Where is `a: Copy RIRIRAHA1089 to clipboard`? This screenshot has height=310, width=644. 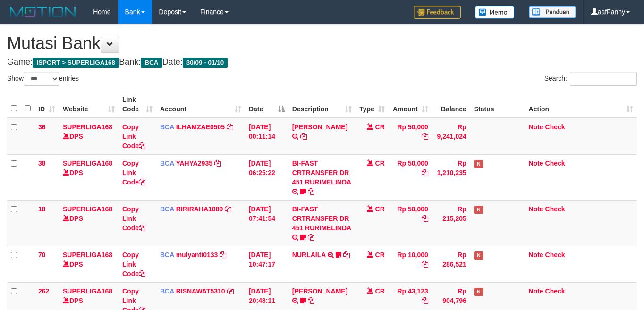 a: Copy RIRIRAHA1089 to clipboard is located at coordinates (228, 209).